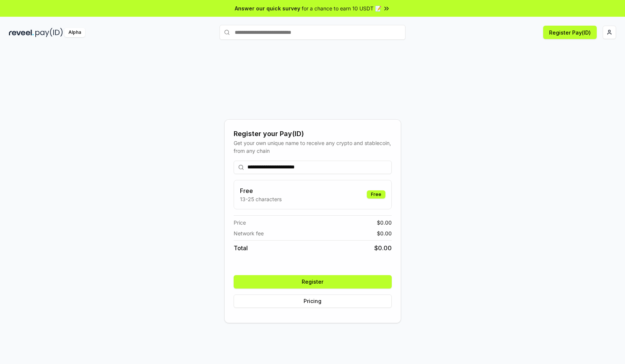 Image resolution: width=625 pixels, height=364 pixels. Describe the element at coordinates (21, 33) in the screenshot. I see `img: reveel_dark` at that location.